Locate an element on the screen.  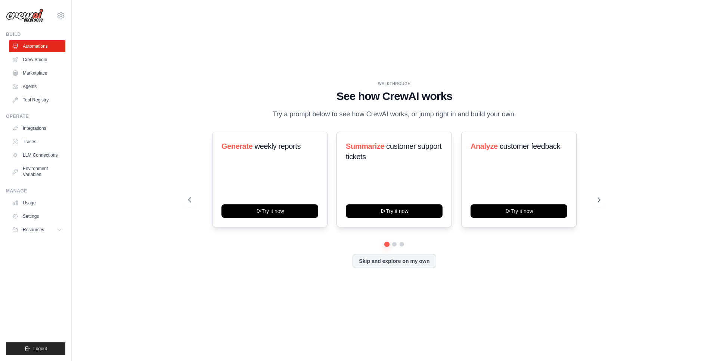
a: Settings is located at coordinates (37, 217).